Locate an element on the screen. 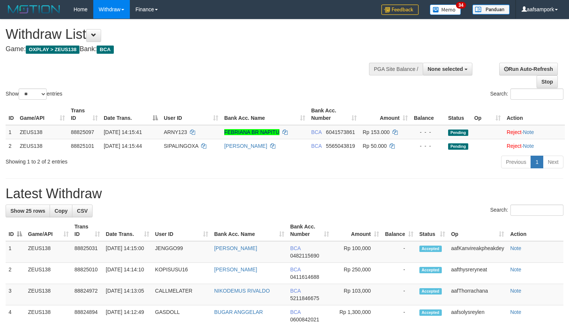  span: Copy 5211846675 to clipboard is located at coordinates (305, 298).